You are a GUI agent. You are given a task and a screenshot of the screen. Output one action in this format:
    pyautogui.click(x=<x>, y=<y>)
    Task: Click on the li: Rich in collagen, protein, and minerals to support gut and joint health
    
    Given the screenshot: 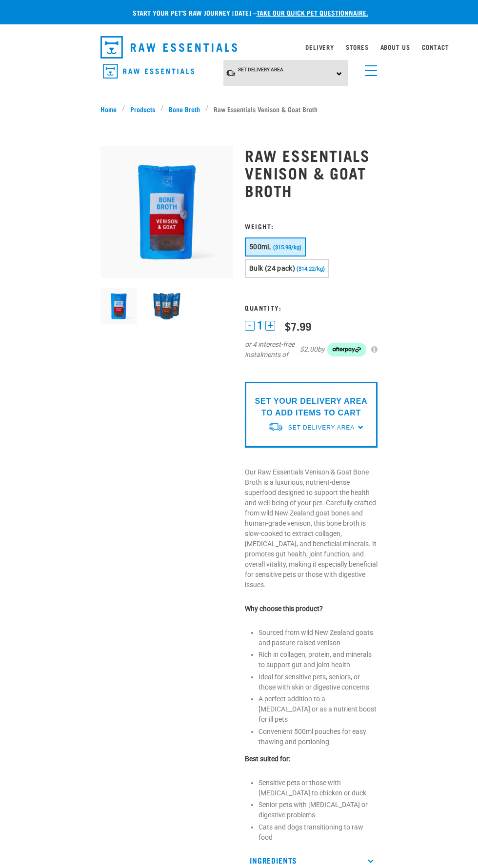 What is the action you would take?
    pyautogui.click(x=318, y=660)
    